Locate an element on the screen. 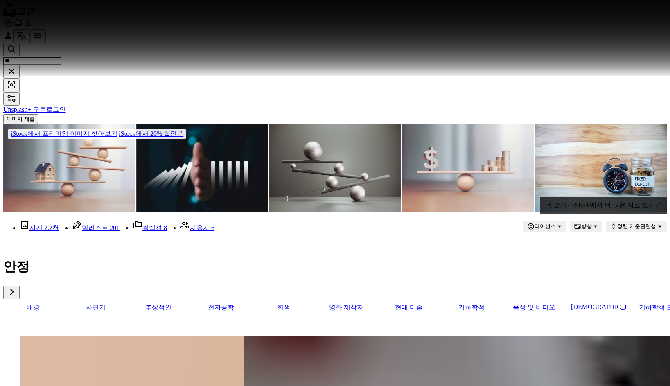 Image resolution: width=670 pixels, height=386 pixels. a: 영화 제작자 is located at coordinates (346, 307).